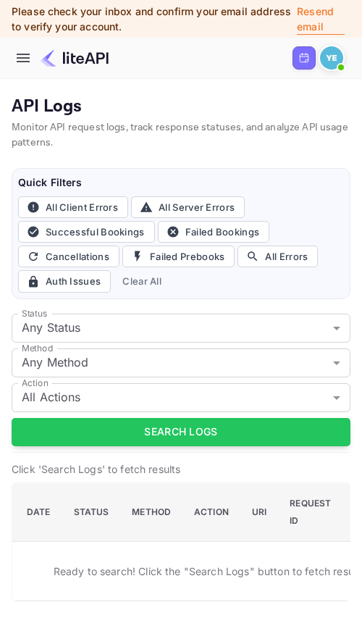  What do you see at coordinates (181, 183) in the screenshot?
I see `h6: Quick Filters` at bounding box center [181, 183].